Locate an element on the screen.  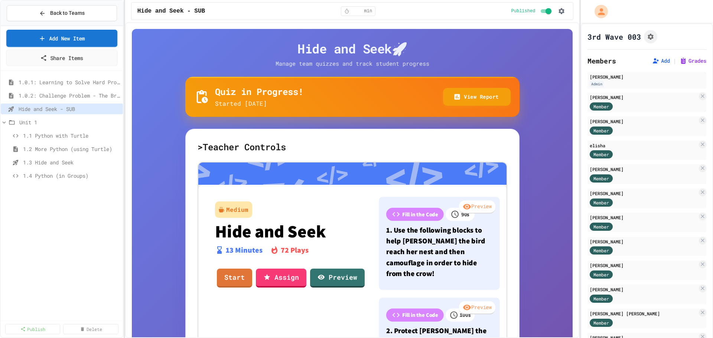
button: Grades is located at coordinates (693, 61).